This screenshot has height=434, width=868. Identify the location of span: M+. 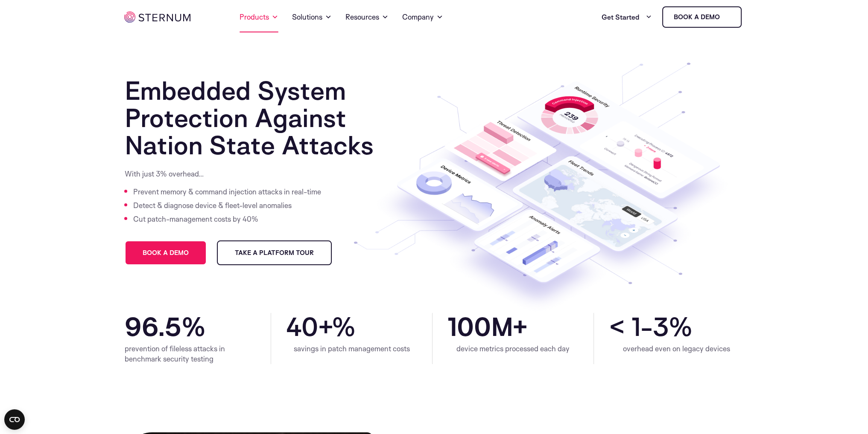
(535, 327).